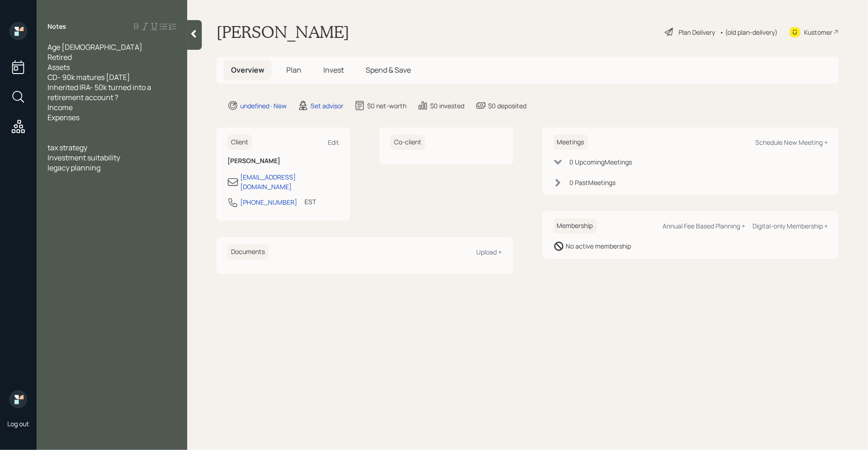 This screenshot has height=450, width=868. I want to click on span: tax strategy, so click(67, 148).